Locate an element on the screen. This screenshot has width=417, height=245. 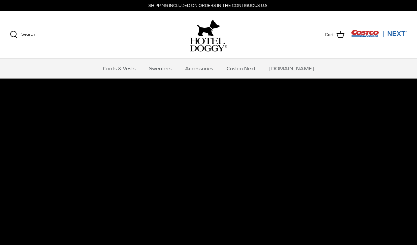
span: Search is located at coordinates (28, 34).